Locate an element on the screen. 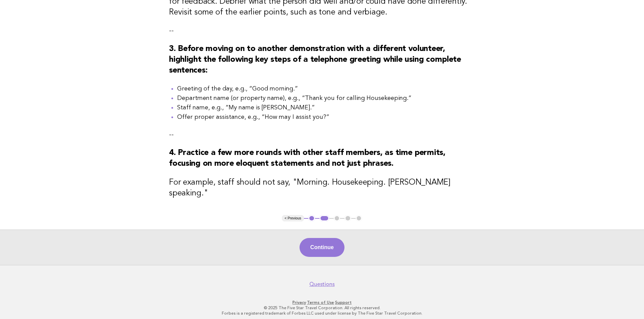  a: Support is located at coordinates (343, 302).